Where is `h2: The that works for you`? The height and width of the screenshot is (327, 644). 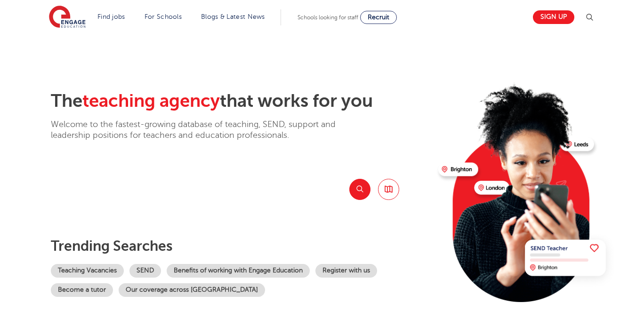 h2: The that works for you is located at coordinates (241, 101).